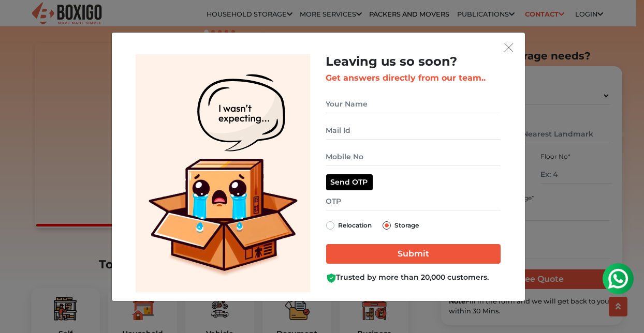 This screenshot has height=333, width=644. What do you see at coordinates (413, 201) in the screenshot?
I see `input: OTP` at bounding box center [413, 201].